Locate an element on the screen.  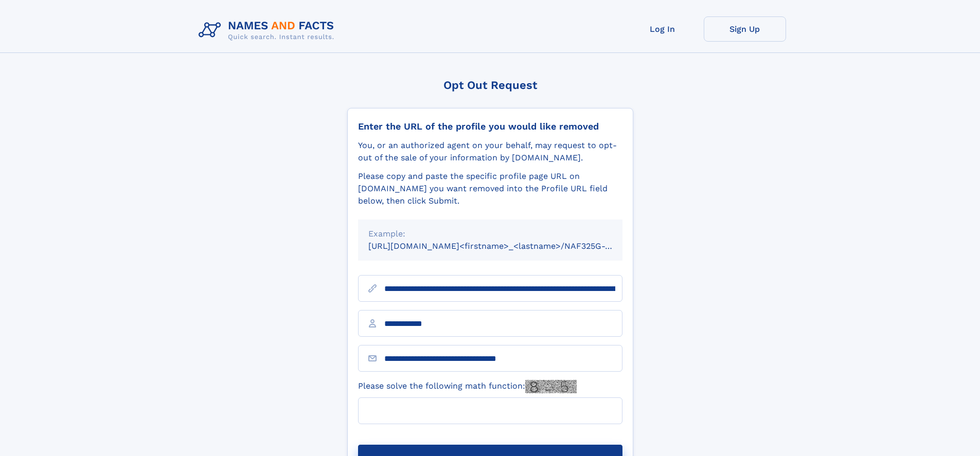
label: Please solve the following math function: is located at coordinates (467, 386).